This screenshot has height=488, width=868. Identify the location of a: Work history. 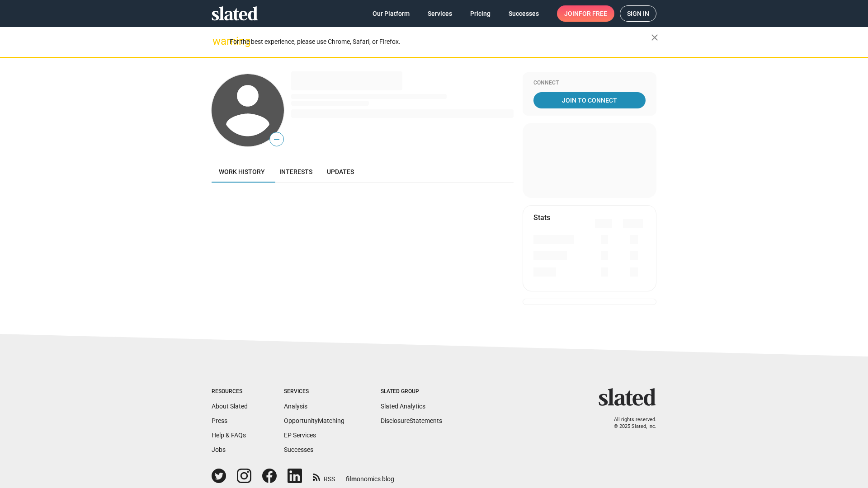
(242, 172).